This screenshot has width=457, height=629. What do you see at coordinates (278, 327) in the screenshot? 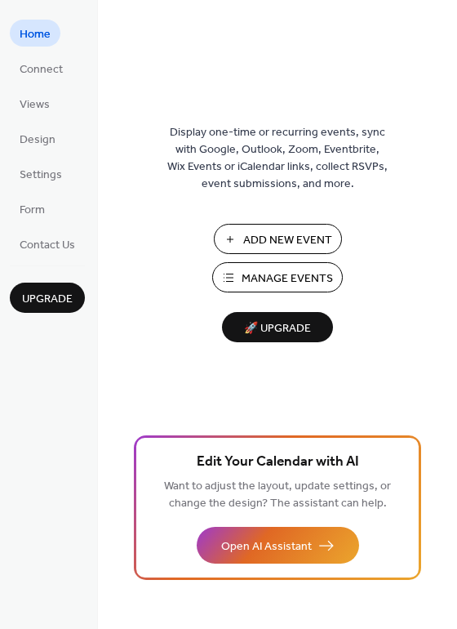
I see `button: 🚀 Upgrade` at bounding box center [278, 327].